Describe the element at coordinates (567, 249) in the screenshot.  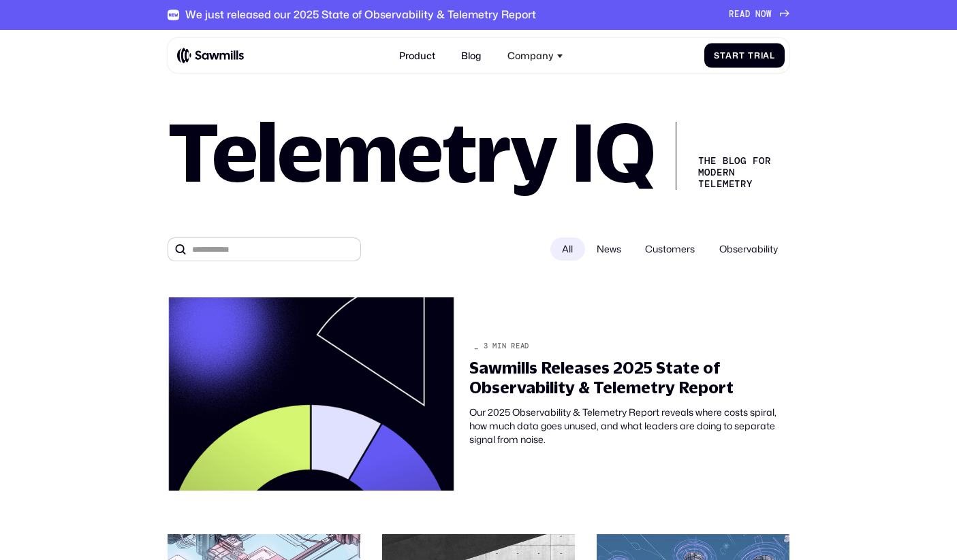
I see `div: All` at that location.